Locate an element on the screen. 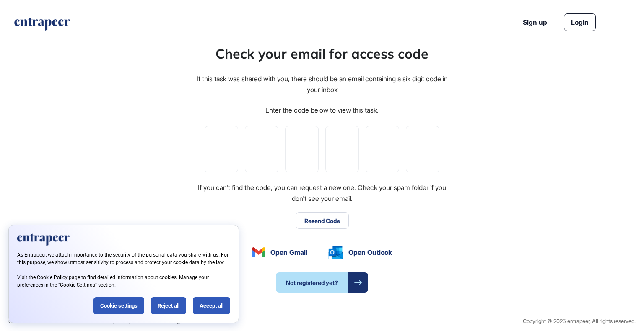 The height and width of the screenshot is (331, 644). div: If this task was shared with you, there should be an email containing a six digit code in your inbox is located at coordinates (322, 84).